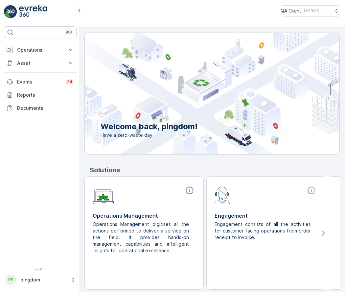 The image size is (345, 292). Describe the element at coordinates (312, 11) in the screenshot. I see `p: ( +03:00 )` at that location.